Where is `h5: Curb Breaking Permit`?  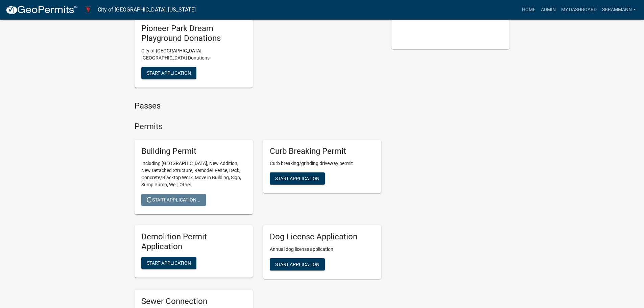 h5: Curb Breaking Permit is located at coordinates (322, 151).